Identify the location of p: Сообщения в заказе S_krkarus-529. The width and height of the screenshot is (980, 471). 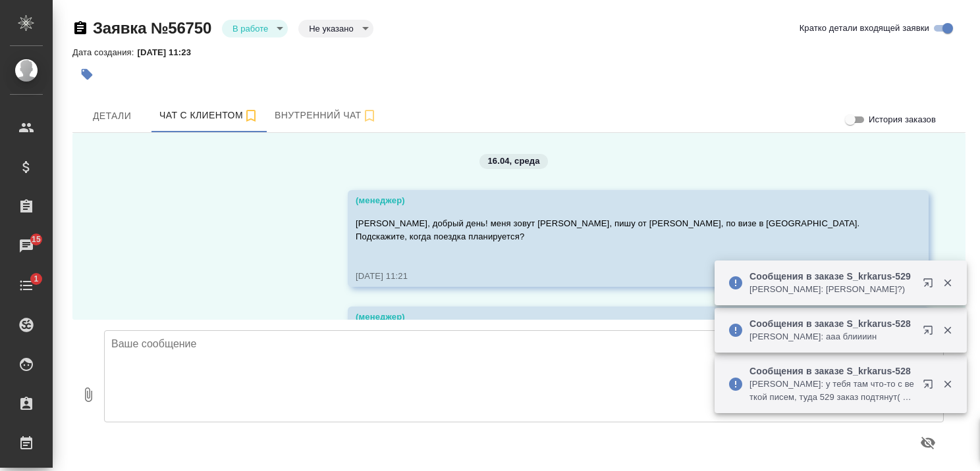
(832, 276).